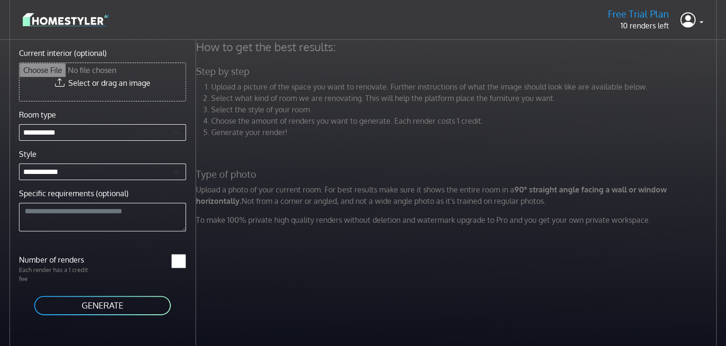  Describe the element at coordinates (28, 154) in the screenshot. I see `label: Style` at that location.